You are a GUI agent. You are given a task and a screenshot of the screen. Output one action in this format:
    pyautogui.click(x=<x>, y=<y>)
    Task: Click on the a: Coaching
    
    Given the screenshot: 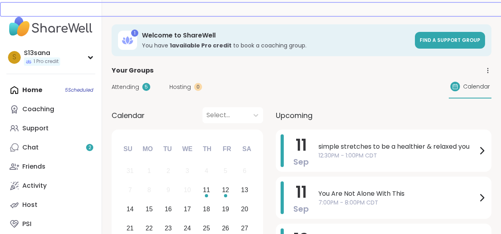 What is the action you would take?
    pyautogui.click(x=51, y=109)
    